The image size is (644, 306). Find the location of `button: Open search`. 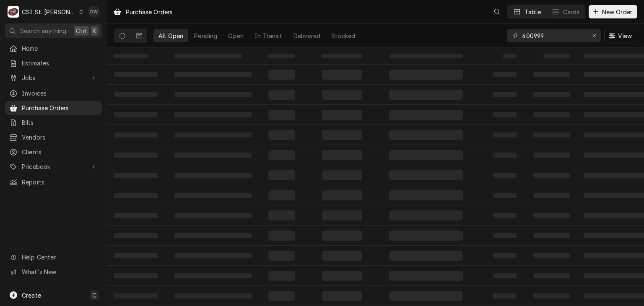

button: Open search is located at coordinates (497, 12).